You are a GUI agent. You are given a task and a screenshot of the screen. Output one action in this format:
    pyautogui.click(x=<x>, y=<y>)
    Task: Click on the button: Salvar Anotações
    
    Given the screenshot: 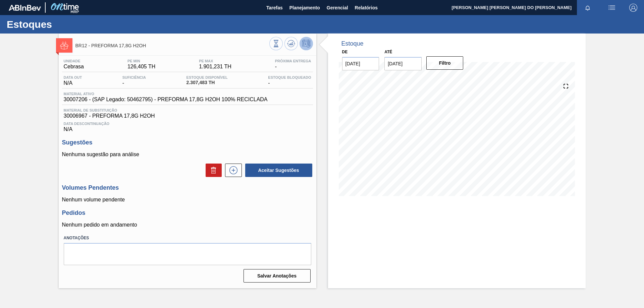 What is the action you would take?
    pyautogui.click(x=277, y=276)
    